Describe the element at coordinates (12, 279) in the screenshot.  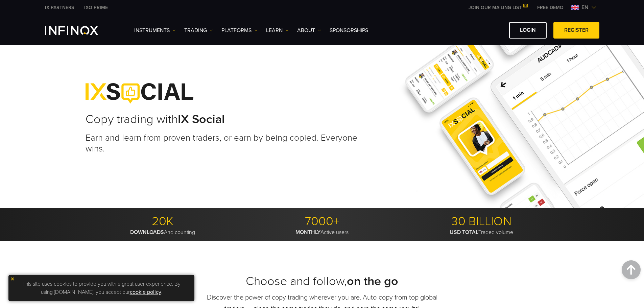
I see `img: yellow close icon` at that location.